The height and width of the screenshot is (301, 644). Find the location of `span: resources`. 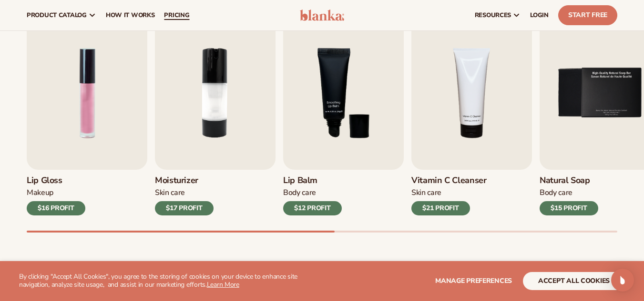

span: resources is located at coordinates (493, 15).